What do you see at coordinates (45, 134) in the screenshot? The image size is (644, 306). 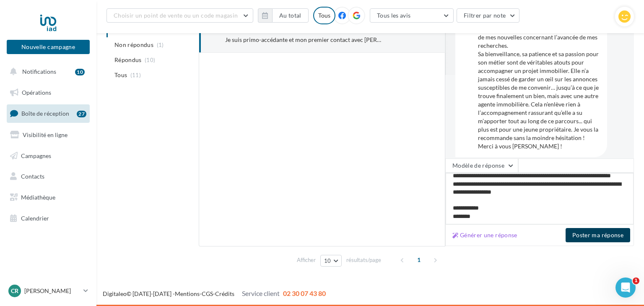 I see `span: Visibilité en ligne` at bounding box center [45, 134].